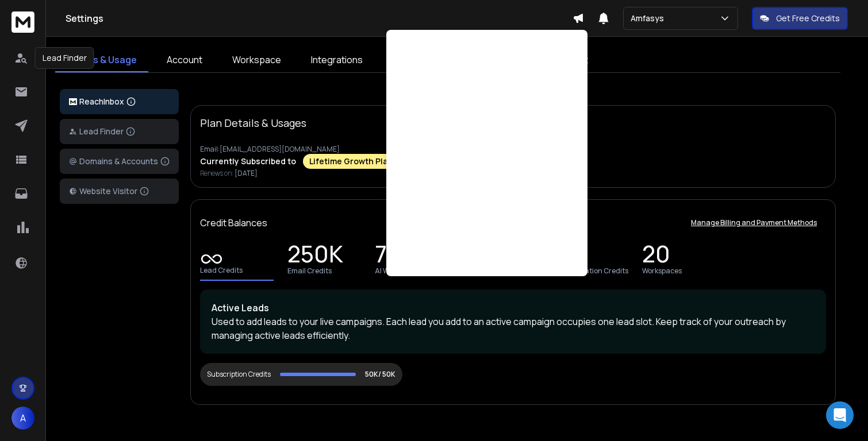  Describe the element at coordinates (840, 415) in the screenshot. I see `div: Open Intercom Messenger` at that location.